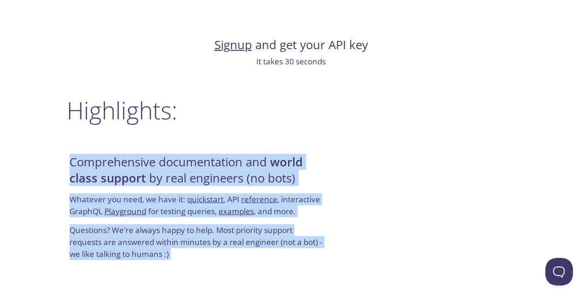  Describe the element at coordinates (236, 211) in the screenshot. I see `a: examples` at that location.